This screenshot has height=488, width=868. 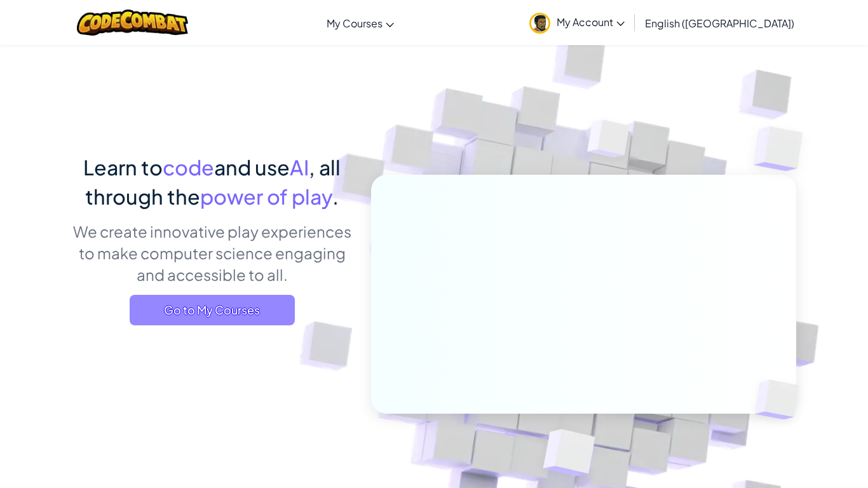 What do you see at coordinates (132, 22) in the screenshot?
I see `img: CodeCombat logo` at bounding box center [132, 22].